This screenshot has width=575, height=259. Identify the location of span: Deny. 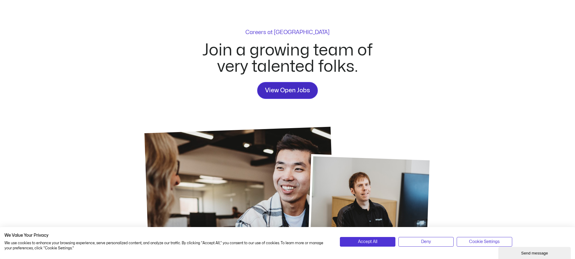
(426, 242).